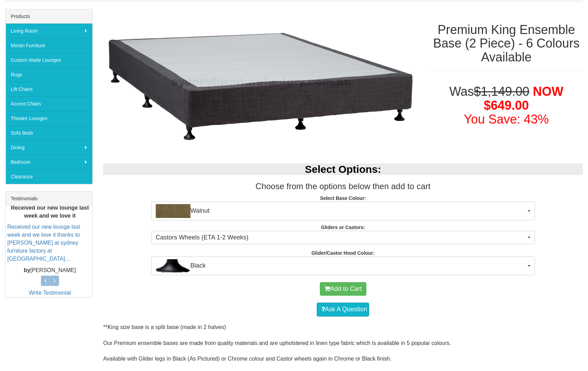 This screenshot has width=588, height=371. What do you see at coordinates (343, 238) in the screenshot?
I see `button: Castors Wheels (ETA 1-2 Weeks)` at bounding box center [343, 238].